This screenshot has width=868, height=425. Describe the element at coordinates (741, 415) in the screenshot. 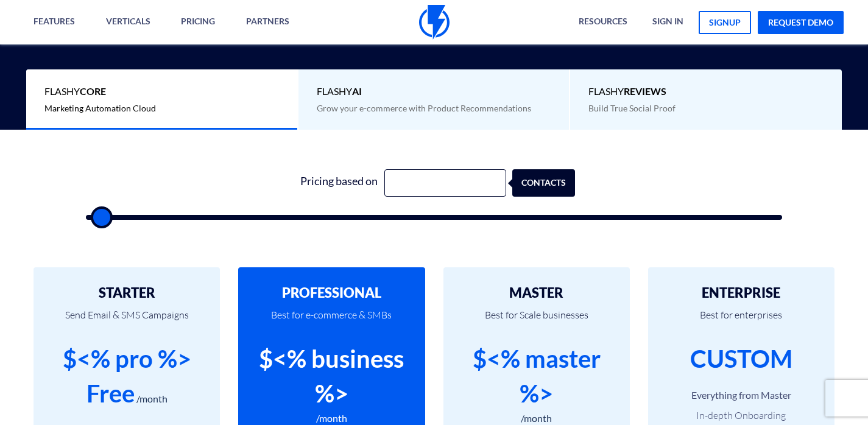

I see `li: In-depth Onboarding` at that location.